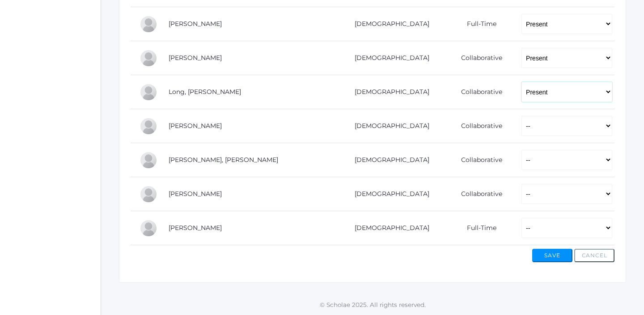 The width and height of the screenshot is (644, 315). What do you see at coordinates (149, 194) in the screenshot?
I see `div: Emmy Rodarte` at bounding box center [149, 194].